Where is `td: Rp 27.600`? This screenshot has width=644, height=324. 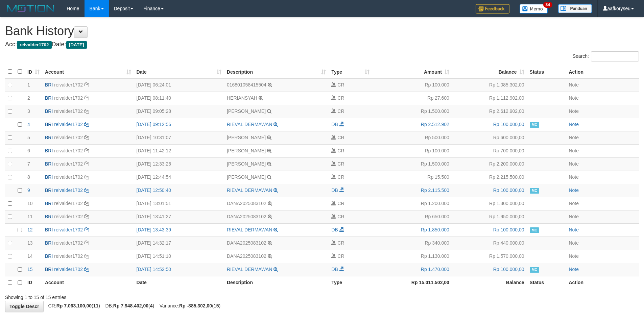 td: Rp 27.600 is located at coordinates (412, 98).